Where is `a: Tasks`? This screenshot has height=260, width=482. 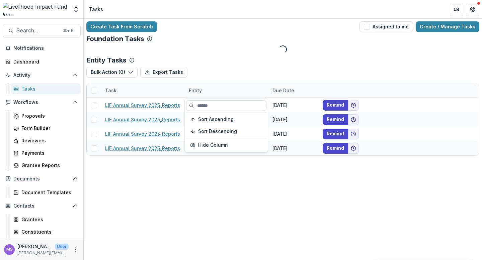
a: Tasks is located at coordinates (45, 89).